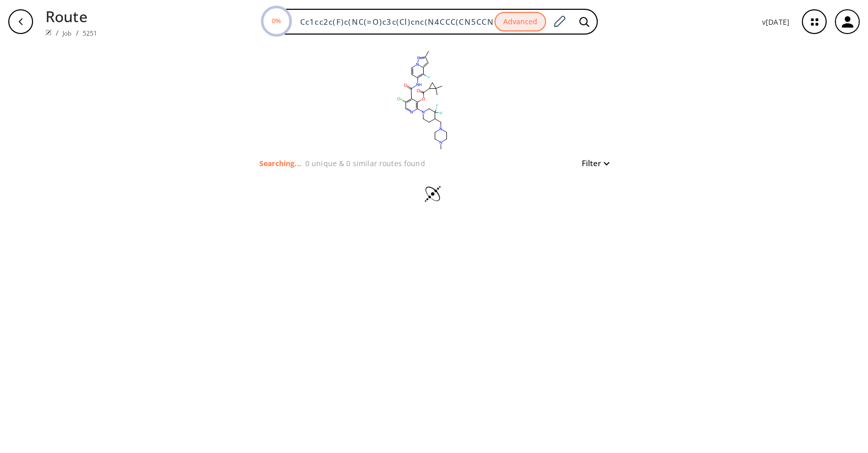  I want to click on p: 0 unique & 0 similar routes found, so click(365, 163).